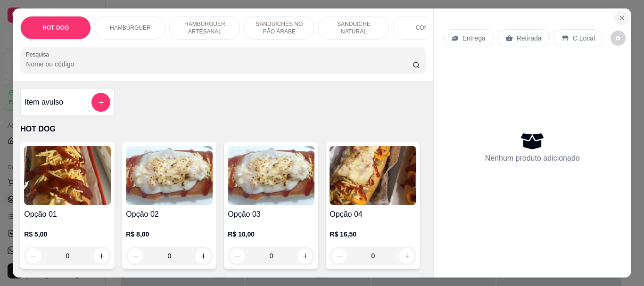 The height and width of the screenshot is (286, 644). Describe the element at coordinates (205, 28) in the screenshot. I see `p: HAMBÚRGUER ARTESANAL` at that location.